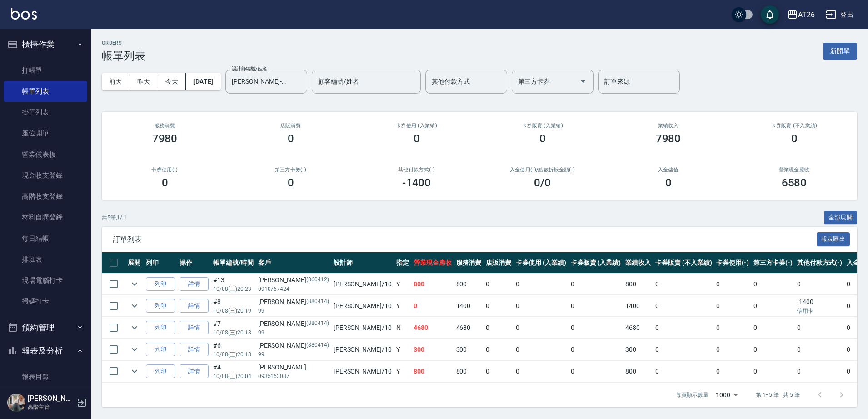 This screenshot has height=419, width=868. Describe the element at coordinates (839, 50) in the screenshot. I see `a: 新開單` at that location.